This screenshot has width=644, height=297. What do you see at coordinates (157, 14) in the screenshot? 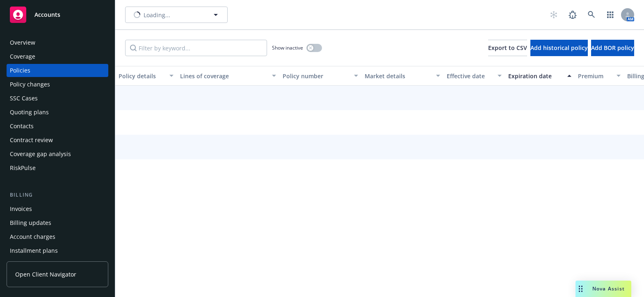
I see `span: Loading...` at bounding box center [157, 14].